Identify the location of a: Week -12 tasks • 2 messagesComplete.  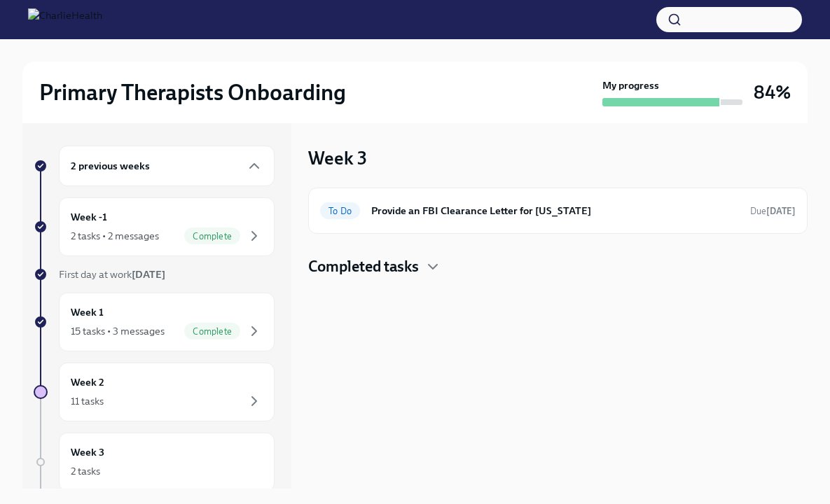
(154, 227).